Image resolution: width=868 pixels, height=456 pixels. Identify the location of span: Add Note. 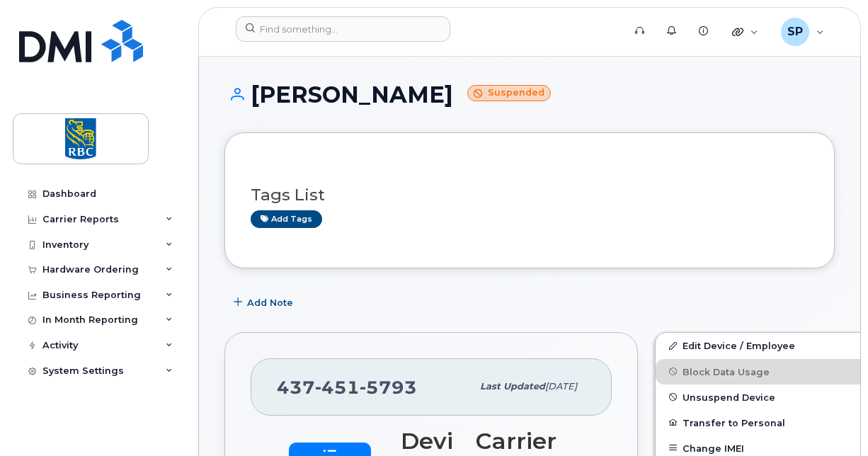
(269, 302).